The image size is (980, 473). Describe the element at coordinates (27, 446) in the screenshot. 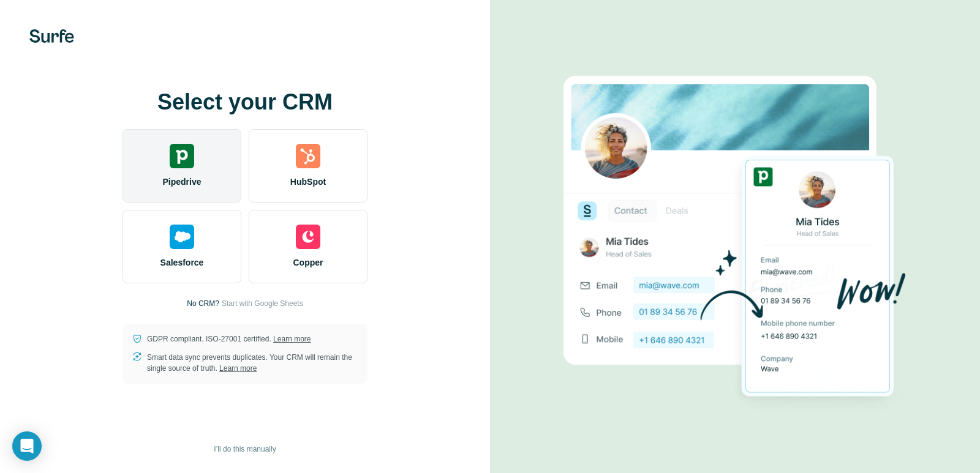

I see `div: Open Intercom Messenger` at that location.